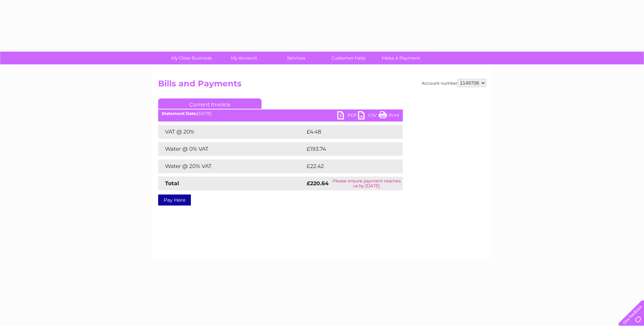 This screenshot has width=644, height=326. Describe the element at coordinates (296, 58) in the screenshot. I see `a: Services` at that location.